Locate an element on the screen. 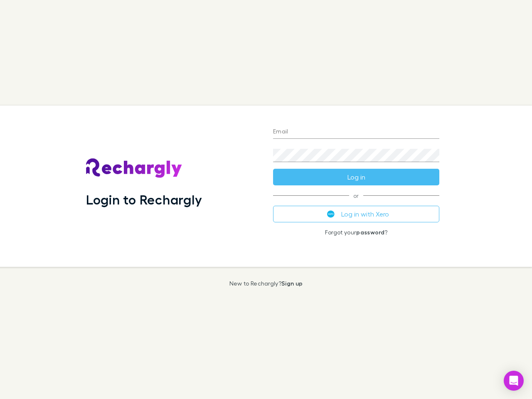 This screenshot has height=399, width=532. p: New to Rechargly? is located at coordinates (266, 284).